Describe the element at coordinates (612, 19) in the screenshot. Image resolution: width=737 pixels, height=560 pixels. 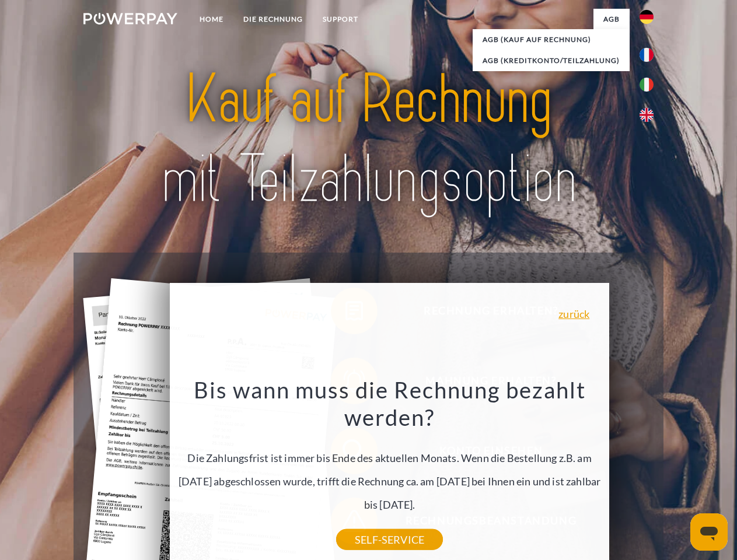
I see `a: agb` at that location.